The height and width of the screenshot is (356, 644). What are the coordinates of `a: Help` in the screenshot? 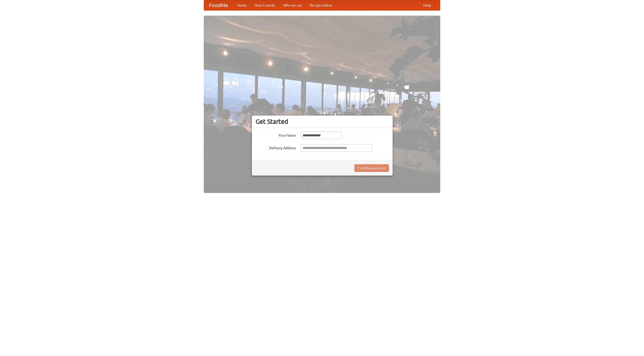 It's located at (427, 5).